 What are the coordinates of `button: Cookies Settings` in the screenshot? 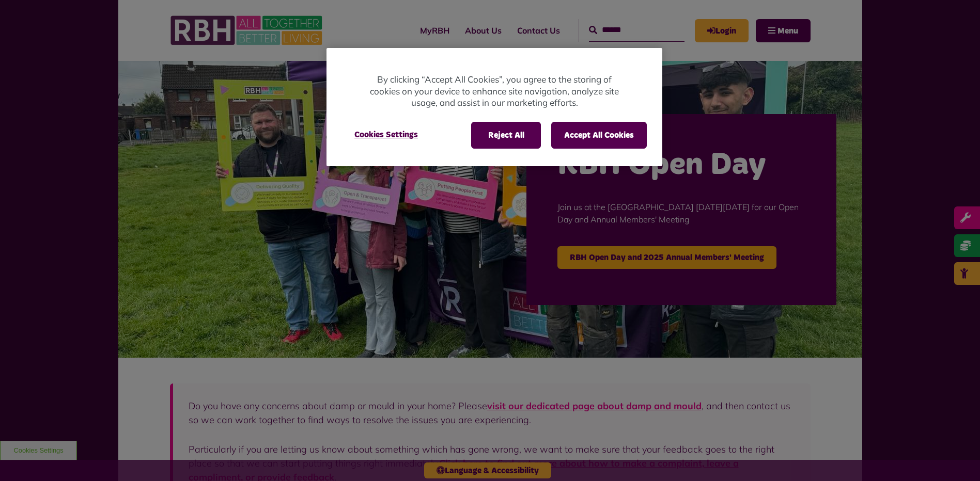 It's located at (386, 135).